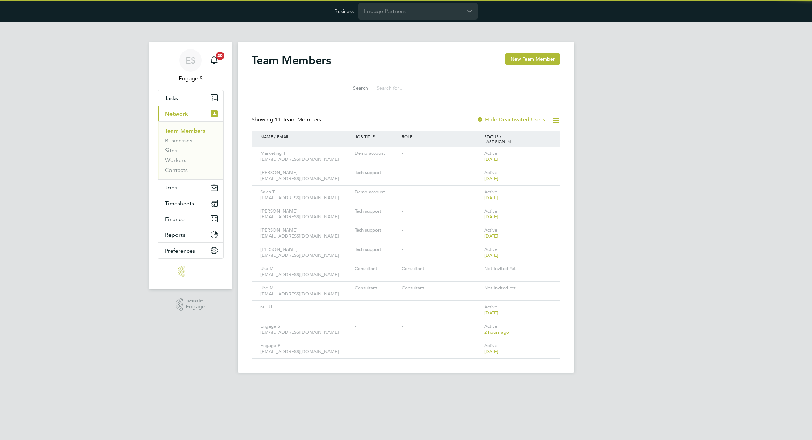 The height and width of the screenshot is (440, 812). I want to click on a: Team Members, so click(185, 131).